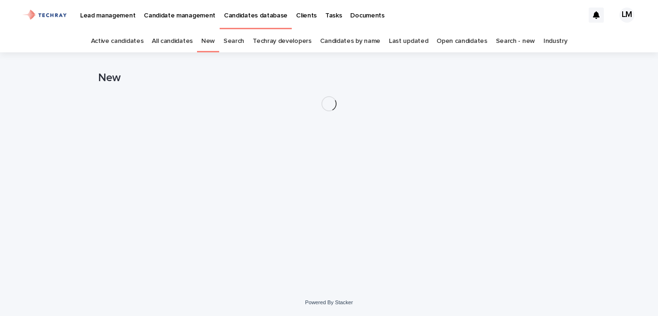 This screenshot has height=316, width=658. Describe the element at coordinates (408, 41) in the screenshot. I see `a: Last updated` at that location.